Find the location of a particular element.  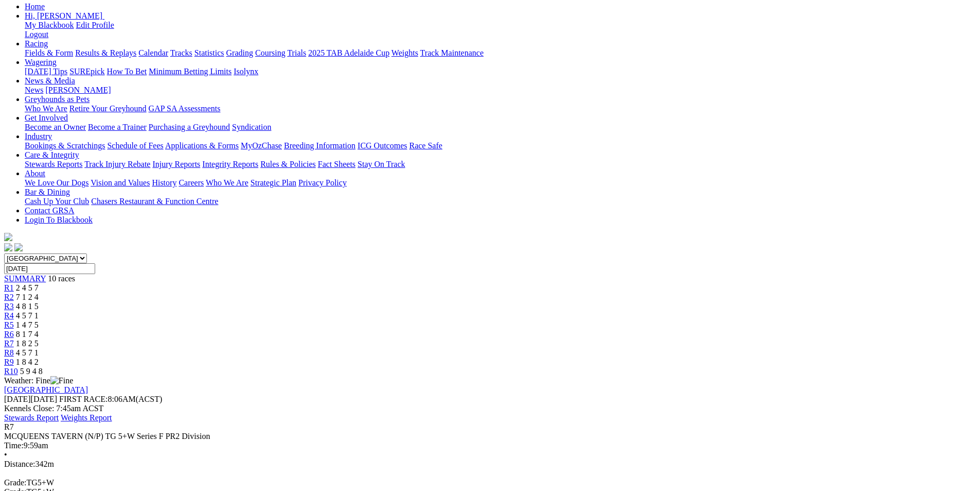

a: Contact GRSA is located at coordinates (50, 210).